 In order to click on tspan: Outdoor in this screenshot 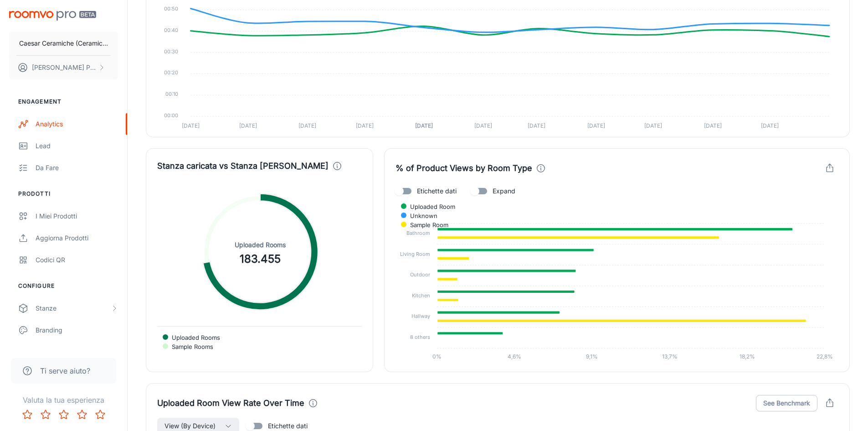, I will do `click(420, 274)`.